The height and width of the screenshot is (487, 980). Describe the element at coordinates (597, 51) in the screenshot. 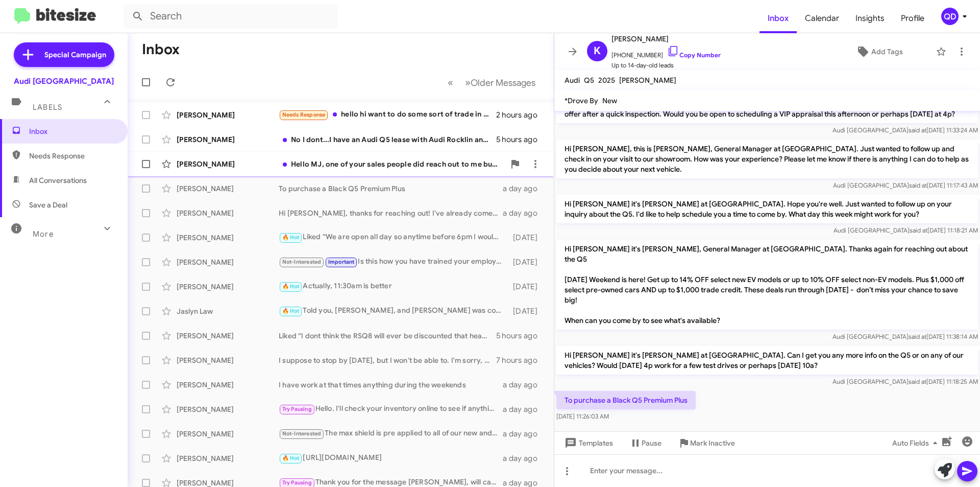

I see `span: K` at that location.